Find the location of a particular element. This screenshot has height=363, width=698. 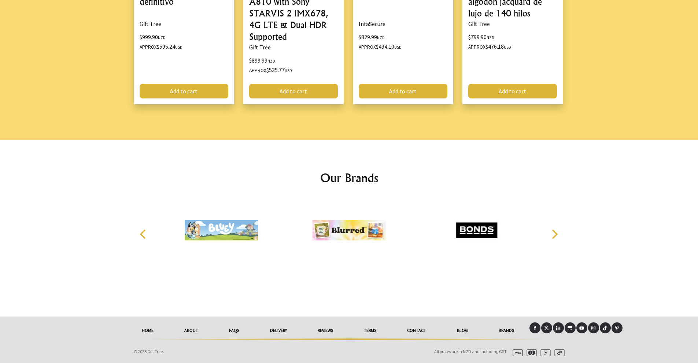

a: Pinterest is located at coordinates (617, 328).